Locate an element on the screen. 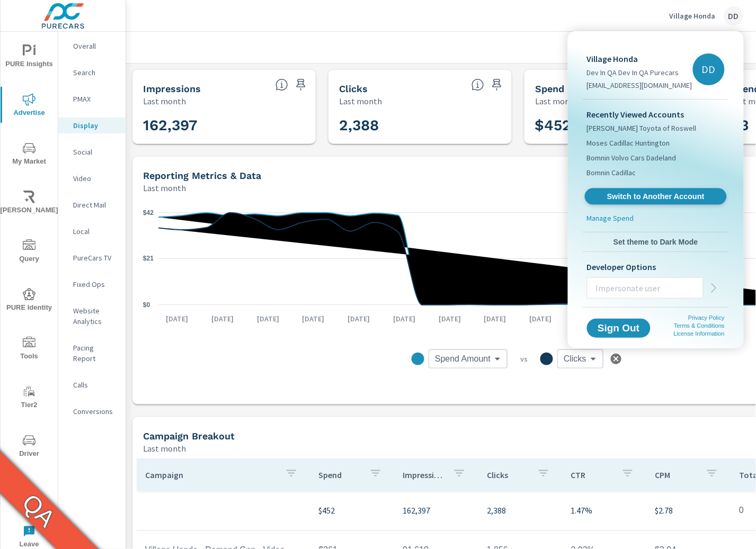  a: Privacy Policy is located at coordinates (707, 318).